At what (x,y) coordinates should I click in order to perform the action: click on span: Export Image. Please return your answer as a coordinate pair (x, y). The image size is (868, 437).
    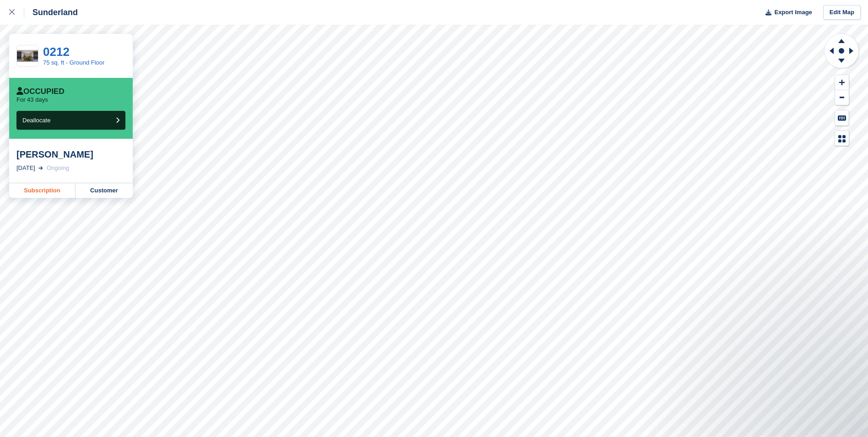
    Looking at the image, I should click on (793, 12).